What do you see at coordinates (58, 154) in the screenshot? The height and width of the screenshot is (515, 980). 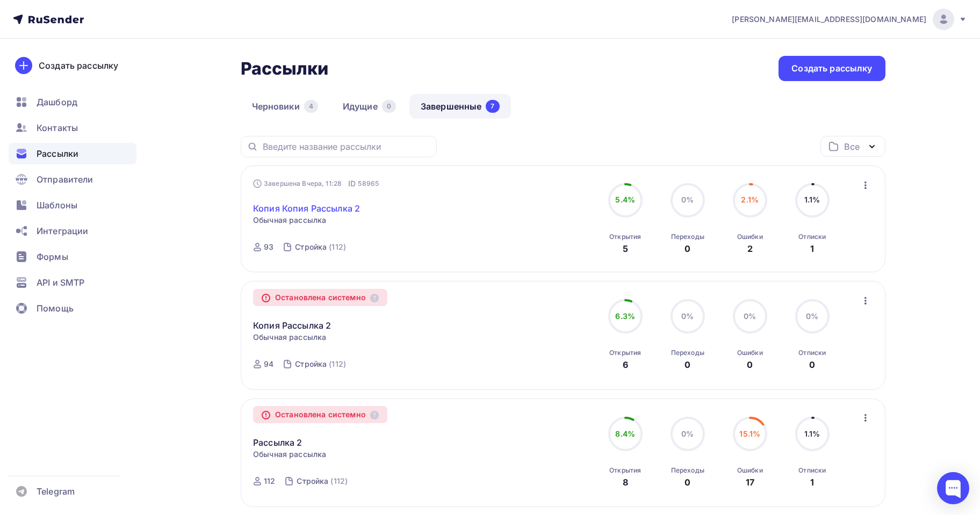 I see `span: Рассылки` at bounding box center [58, 154].